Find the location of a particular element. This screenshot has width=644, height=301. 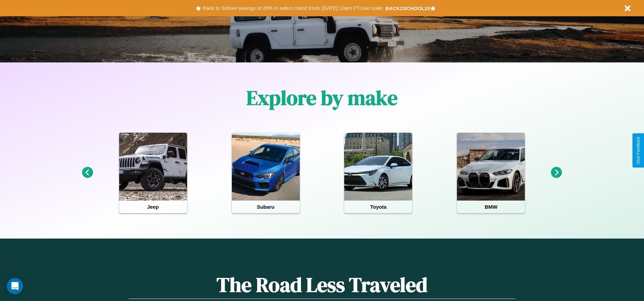

h1: Explore by make is located at coordinates (322, 98).